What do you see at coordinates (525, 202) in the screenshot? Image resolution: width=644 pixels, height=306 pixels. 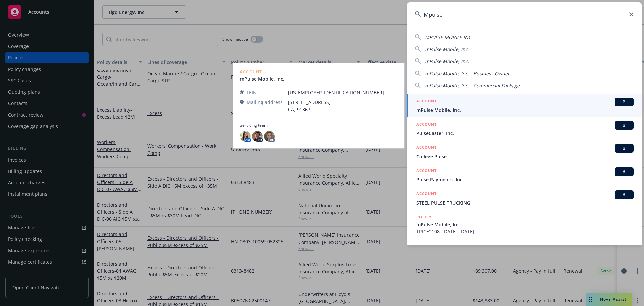 I see `span: STEEL PULSE TRUCKING` at bounding box center [525, 202].